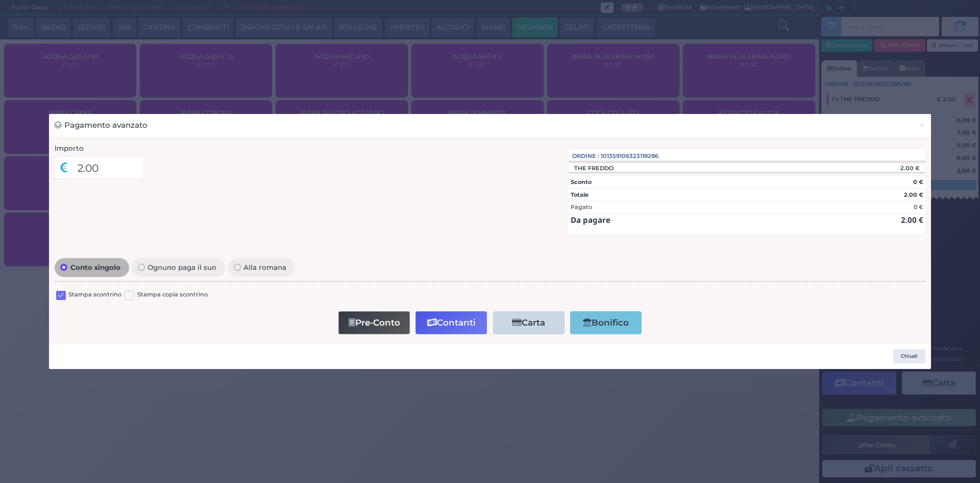 This screenshot has height=483, width=980. What do you see at coordinates (95, 268) in the screenshot?
I see `span: Conto singolo` at bounding box center [95, 268].